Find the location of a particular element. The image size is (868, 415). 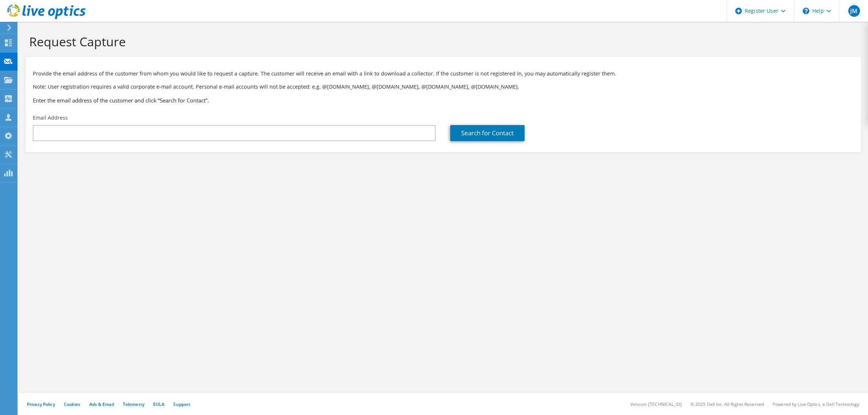

a: Cookies is located at coordinates (72, 404).